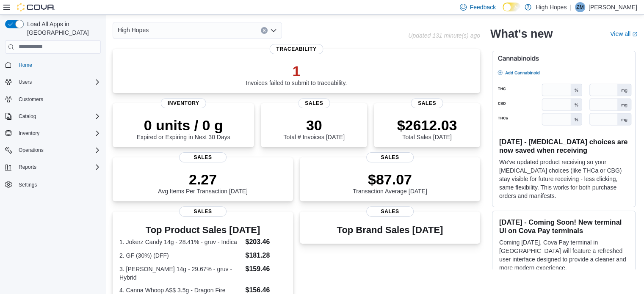 The width and height of the screenshot is (644, 294). What do you see at coordinates (266, 255) in the screenshot?
I see `dd: $181.28` at bounding box center [266, 255].